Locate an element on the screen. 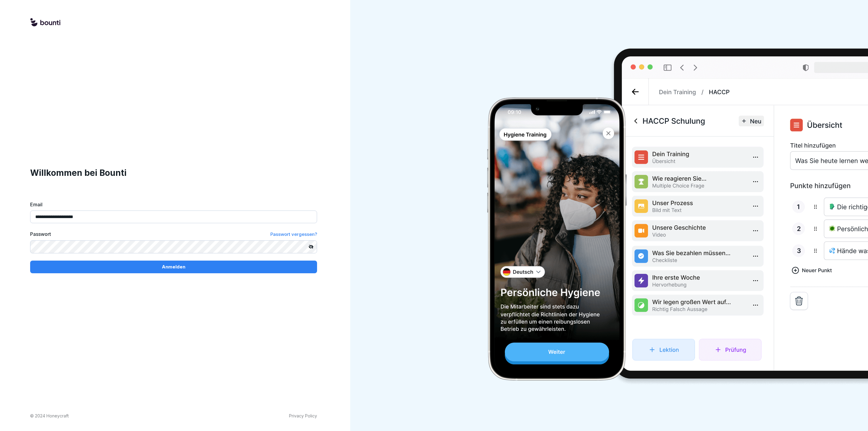 The height and width of the screenshot is (431, 868). img: logo.svg is located at coordinates (45, 23).